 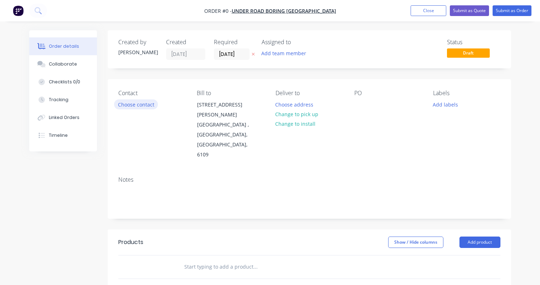 I want to click on button: Show / Hide columns, so click(x=415, y=242).